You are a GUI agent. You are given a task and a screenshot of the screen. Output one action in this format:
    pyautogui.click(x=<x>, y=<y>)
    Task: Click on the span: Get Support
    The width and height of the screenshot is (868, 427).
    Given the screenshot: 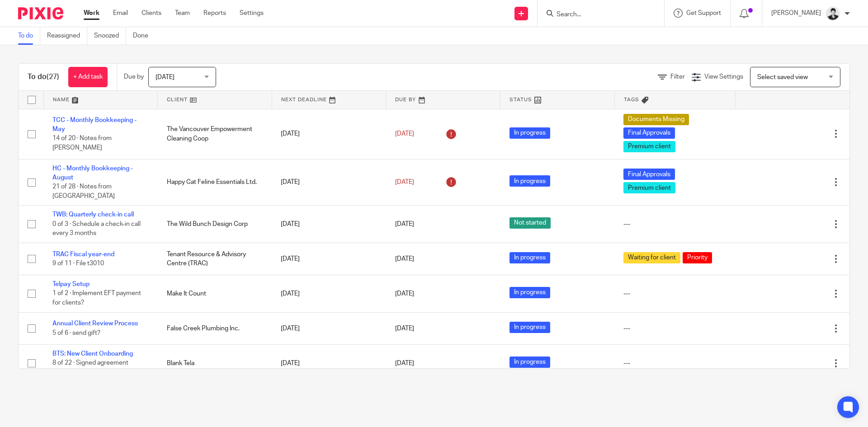 What is the action you would take?
    pyautogui.click(x=704, y=13)
    